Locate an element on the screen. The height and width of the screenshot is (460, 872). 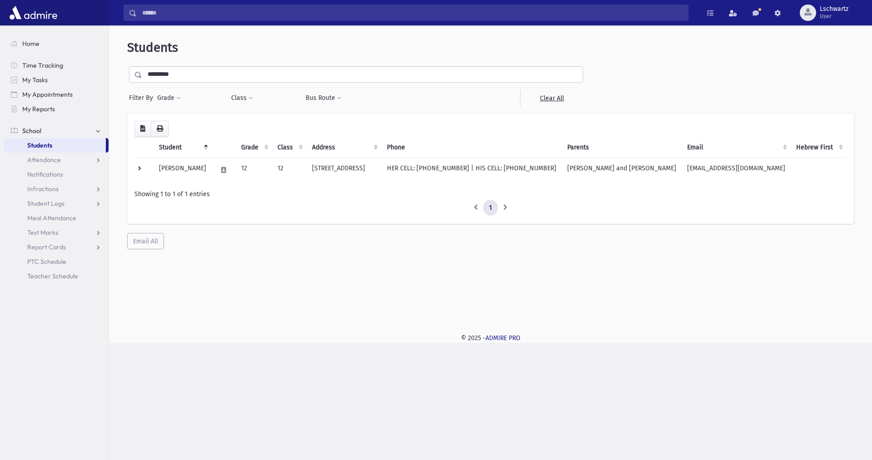
span: Infractions is located at coordinates (43, 189).